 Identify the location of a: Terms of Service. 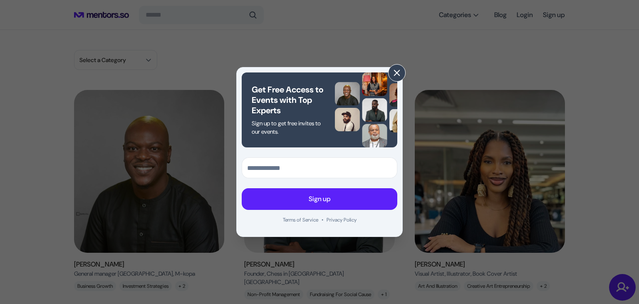
(300, 220).